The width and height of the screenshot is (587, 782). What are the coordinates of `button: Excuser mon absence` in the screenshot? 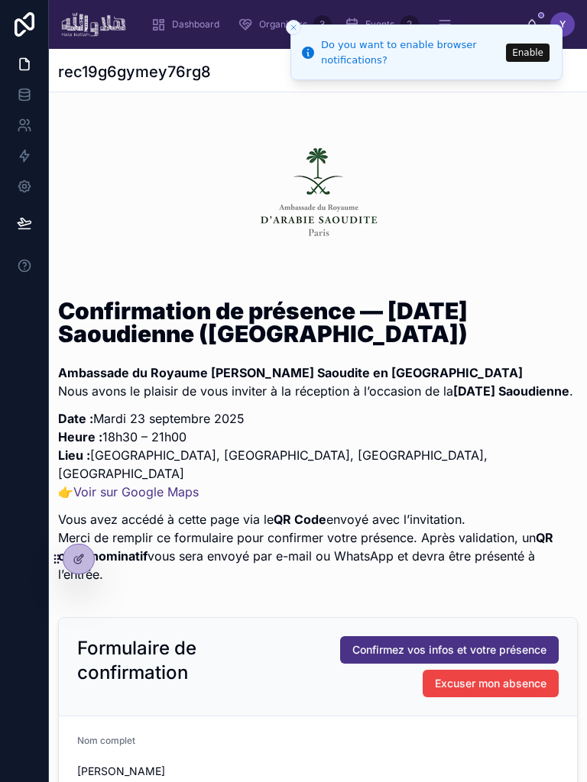 It's located at (491, 684).